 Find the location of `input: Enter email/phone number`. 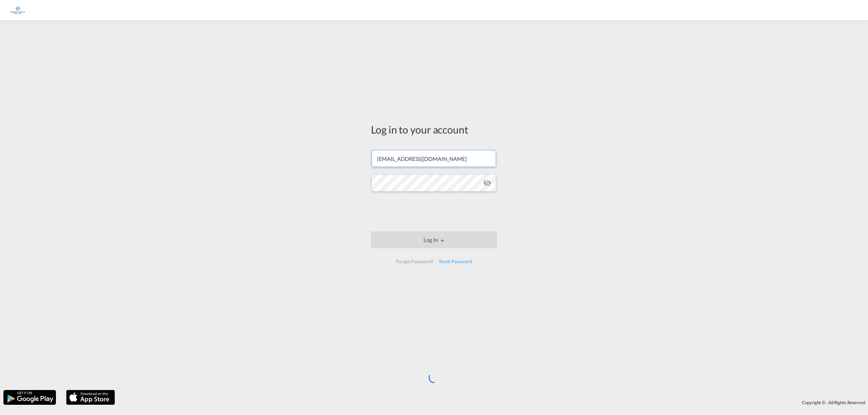

input: Enter email/phone number is located at coordinates (434, 159).